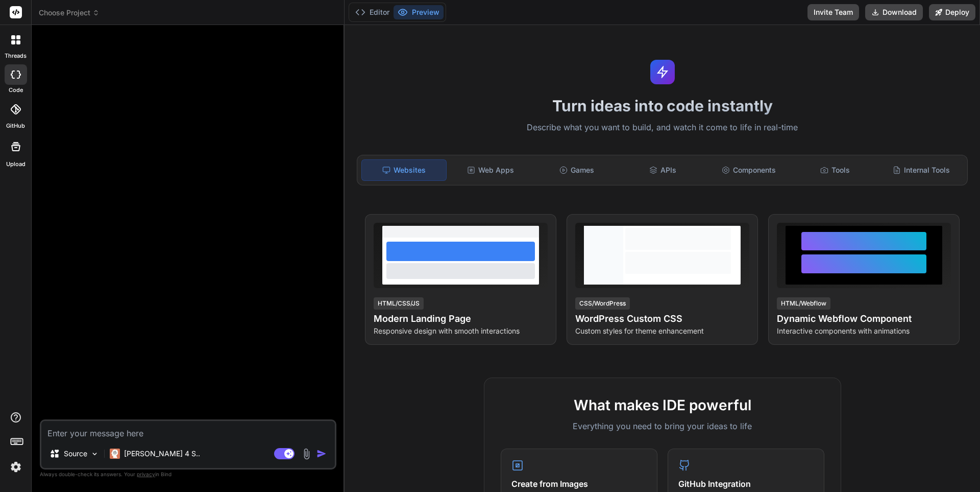 Image resolution: width=980 pixels, height=492 pixels. What do you see at coordinates (662, 331) in the screenshot?
I see `p: Custom styles for theme enhancement` at bounding box center [662, 331].